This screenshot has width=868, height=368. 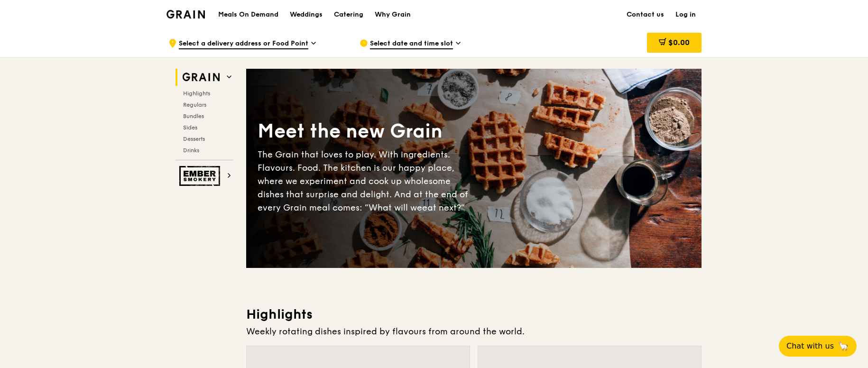 I want to click on div: Weekly rotating dishes inspired by flavours from around the world., so click(x=474, y=332).